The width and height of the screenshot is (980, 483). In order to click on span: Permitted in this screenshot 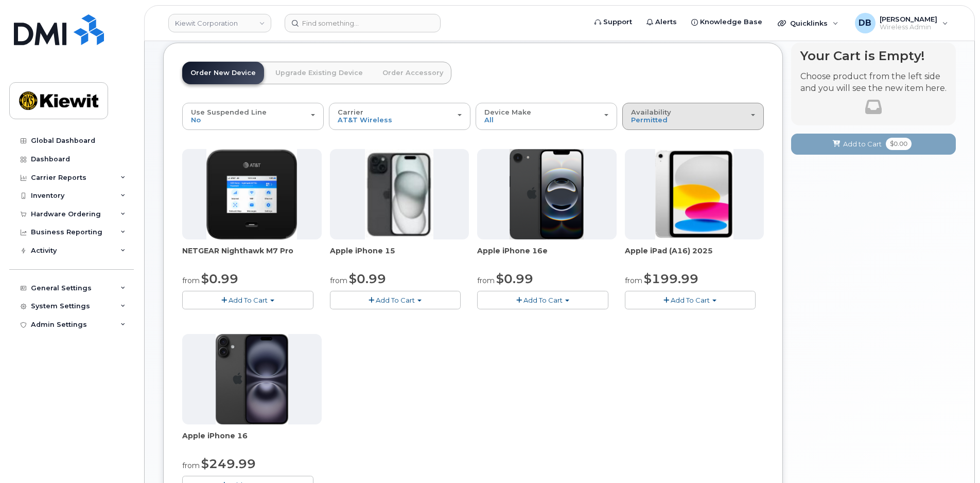, I will do `click(649, 120)`.